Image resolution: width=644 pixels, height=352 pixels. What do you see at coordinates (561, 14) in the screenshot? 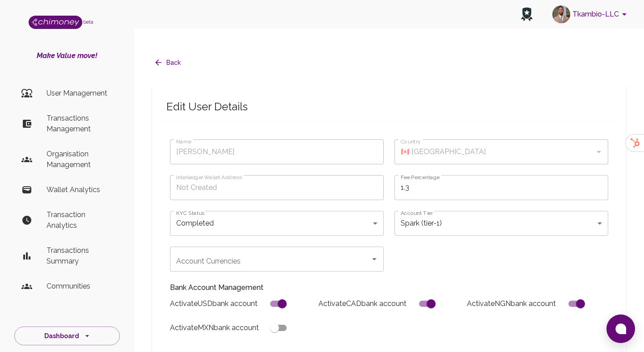
I see `img: avatar` at bounding box center [561, 14].